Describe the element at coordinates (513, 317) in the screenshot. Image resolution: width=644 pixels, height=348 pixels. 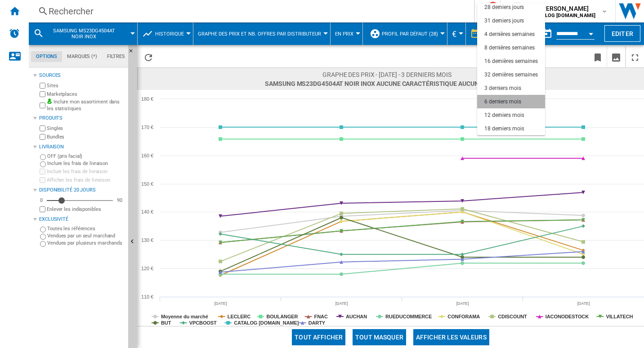
I see `tspan: CDISCOUNT` at that location.